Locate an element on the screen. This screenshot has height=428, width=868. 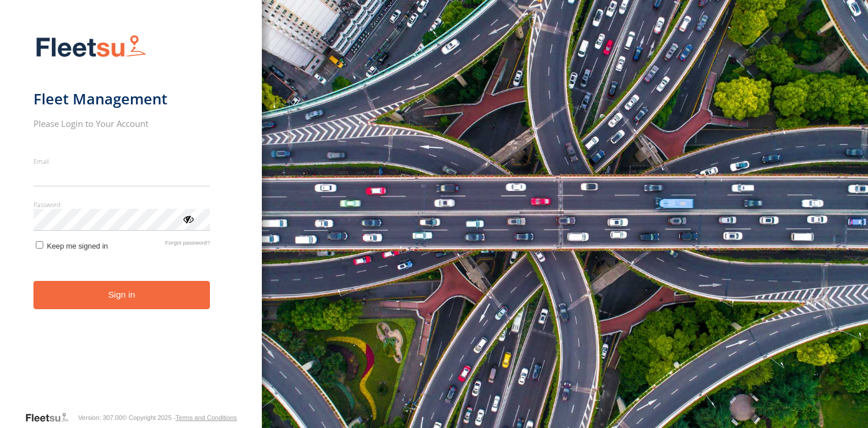
span: Keep me signed in is located at coordinates (78, 245).